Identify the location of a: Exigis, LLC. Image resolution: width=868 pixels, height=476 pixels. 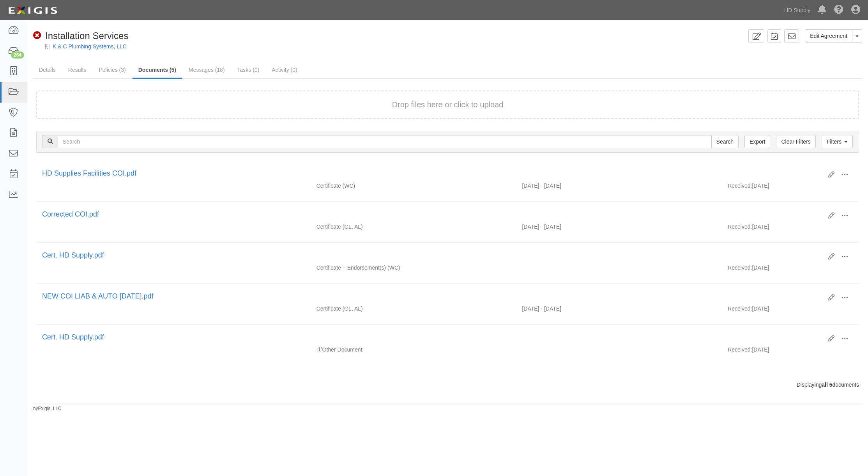
(50, 409).